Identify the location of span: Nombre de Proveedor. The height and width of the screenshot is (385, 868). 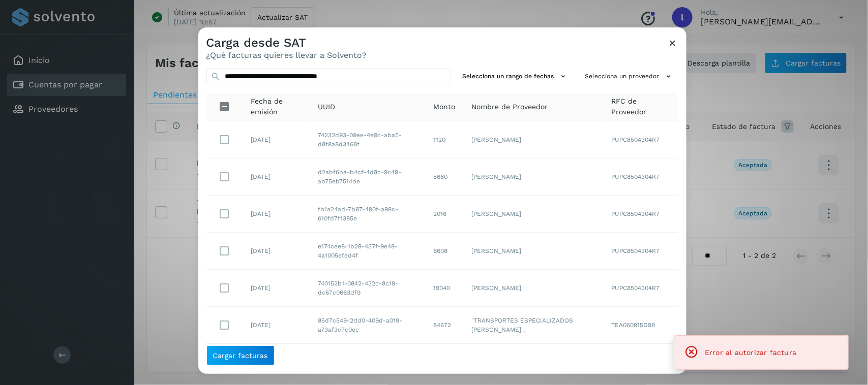
(510, 106).